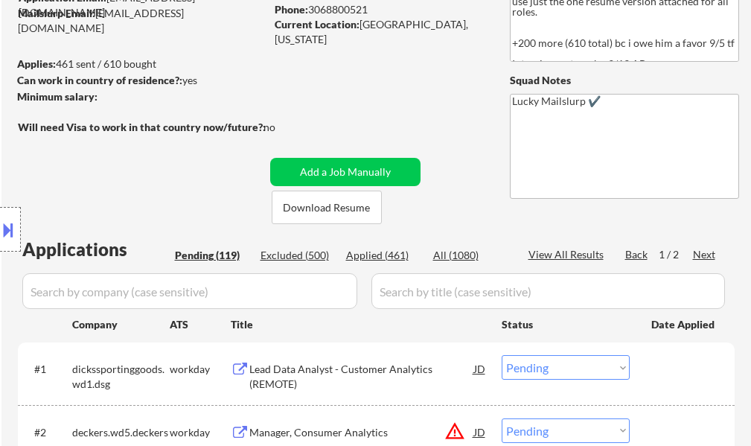  Describe the element at coordinates (471, 255) in the screenshot. I see `div: All (1080)` at that location.